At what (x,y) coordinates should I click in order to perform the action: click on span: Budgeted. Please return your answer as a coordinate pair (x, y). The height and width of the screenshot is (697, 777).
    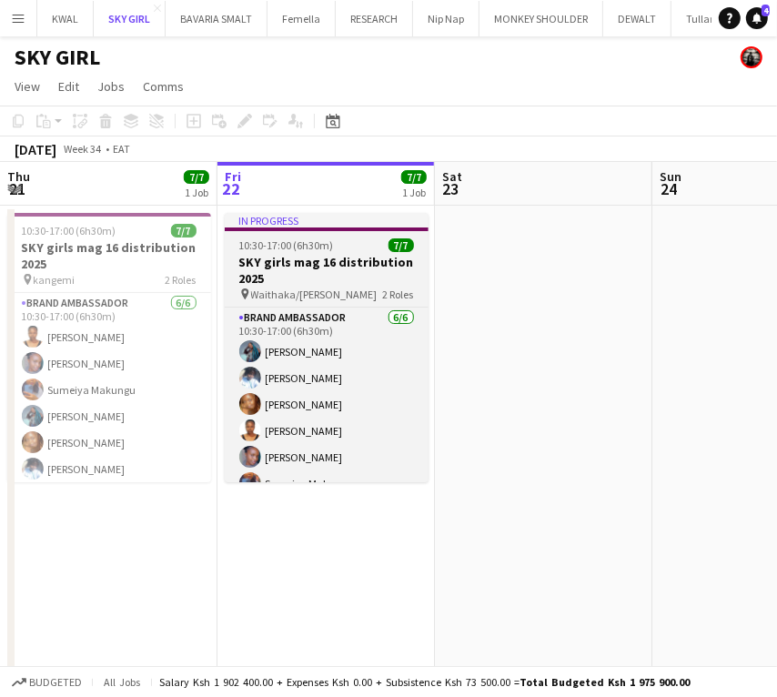
    Looking at the image, I should click on (56, 683).